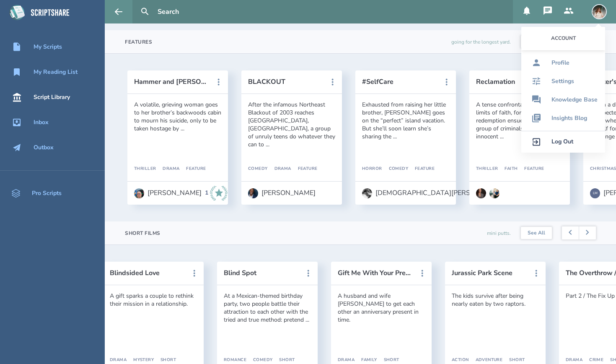 The image size is (616, 364). What do you see at coordinates (48, 47) in the screenshot?
I see `div: My Scripts` at bounding box center [48, 47].